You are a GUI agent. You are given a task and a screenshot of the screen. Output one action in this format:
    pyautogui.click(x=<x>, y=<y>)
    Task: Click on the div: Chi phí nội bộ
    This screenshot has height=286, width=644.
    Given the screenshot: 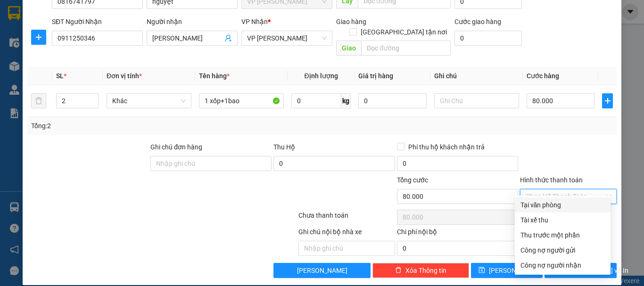 What is the action you would take?
    pyautogui.click(x=457, y=234)
    